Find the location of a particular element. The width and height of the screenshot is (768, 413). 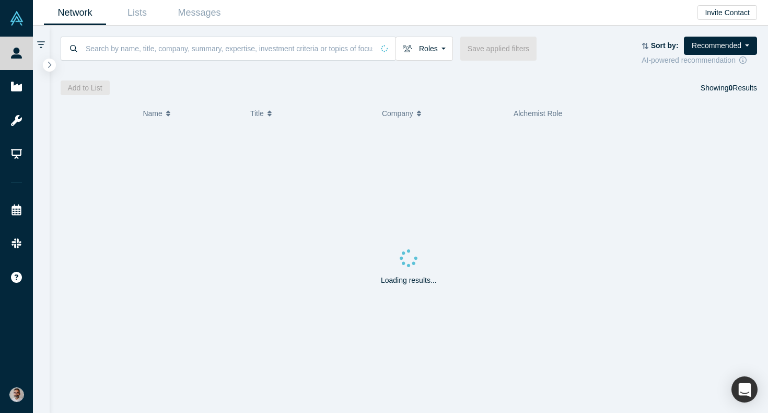

div: AI-powered recommendation is located at coordinates (699, 60).